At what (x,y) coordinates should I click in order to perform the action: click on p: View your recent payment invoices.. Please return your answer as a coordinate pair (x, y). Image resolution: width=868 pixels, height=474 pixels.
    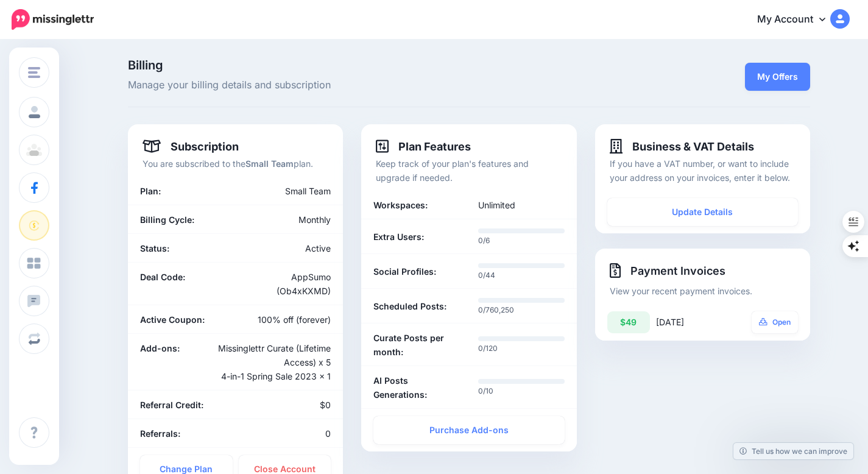
    Looking at the image, I should click on (703, 290).